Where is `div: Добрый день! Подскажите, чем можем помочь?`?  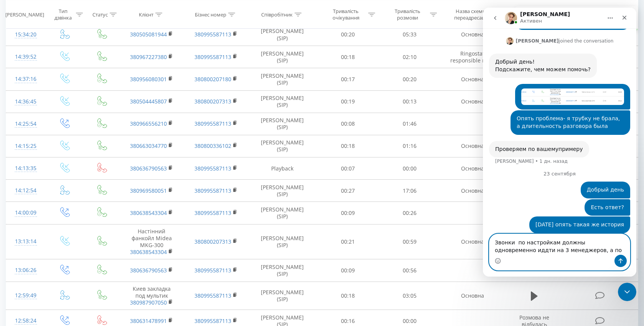 div: Добрый день! Подскажите, чем можем помочь? is located at coordinates (60, 58).